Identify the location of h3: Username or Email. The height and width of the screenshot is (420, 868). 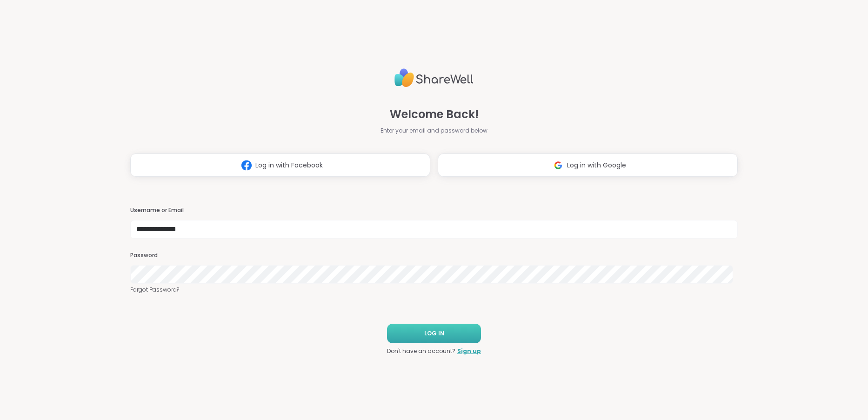
(434, 210).